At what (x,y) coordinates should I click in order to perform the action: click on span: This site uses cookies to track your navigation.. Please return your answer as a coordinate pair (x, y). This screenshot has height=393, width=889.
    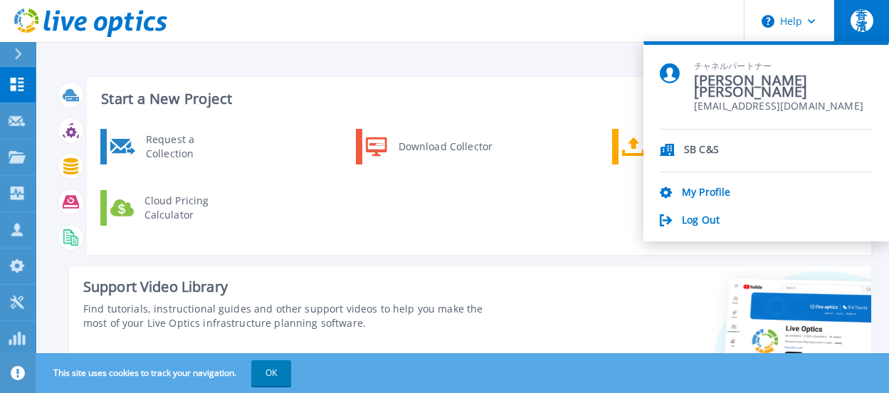
    Looking at the image, I should click on (165, 373).